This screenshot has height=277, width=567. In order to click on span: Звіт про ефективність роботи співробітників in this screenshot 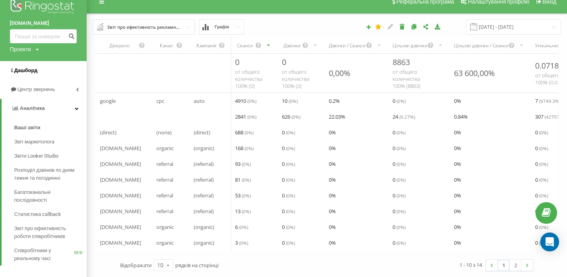, I will do `click(48, 232)`.